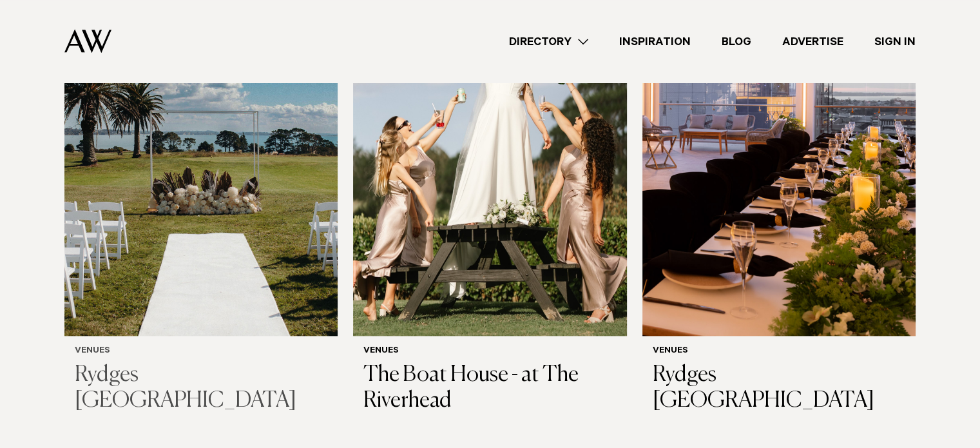 This screenshot has height=448, width=980. I want to click on a: Inspiration, so click(655, 42).